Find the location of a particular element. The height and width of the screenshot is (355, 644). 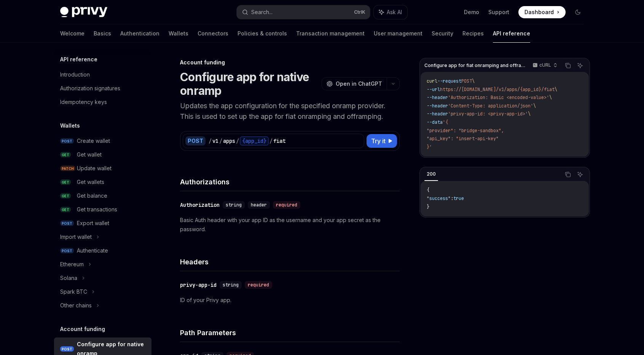

a: Dashboard is located at coordinates (542, 12).